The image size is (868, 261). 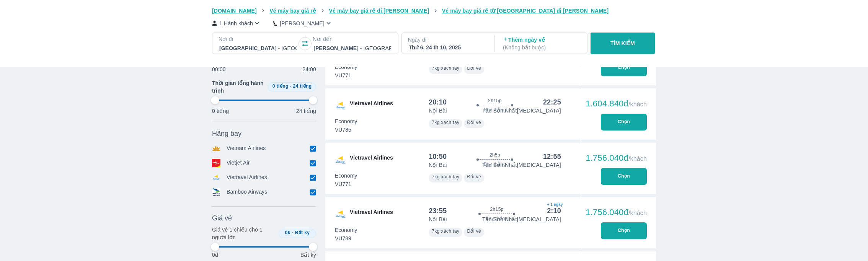 What do you see at coordinates (302, 86) in the screenshot?
I see `span: 24 tiếng` at bounding box center [302, 86].